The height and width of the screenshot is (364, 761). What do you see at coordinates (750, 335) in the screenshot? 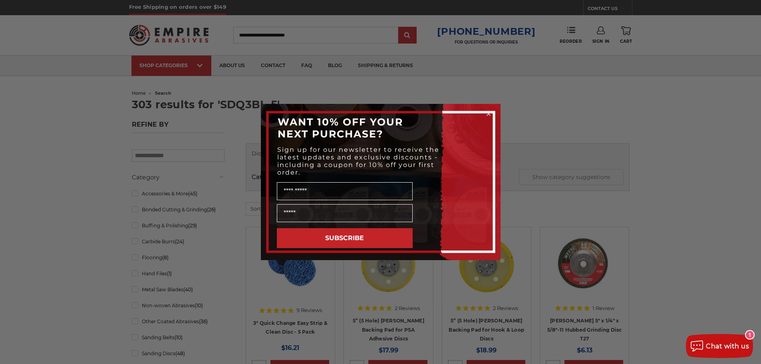
I see `div: 1` at bounding box center [750, 335].